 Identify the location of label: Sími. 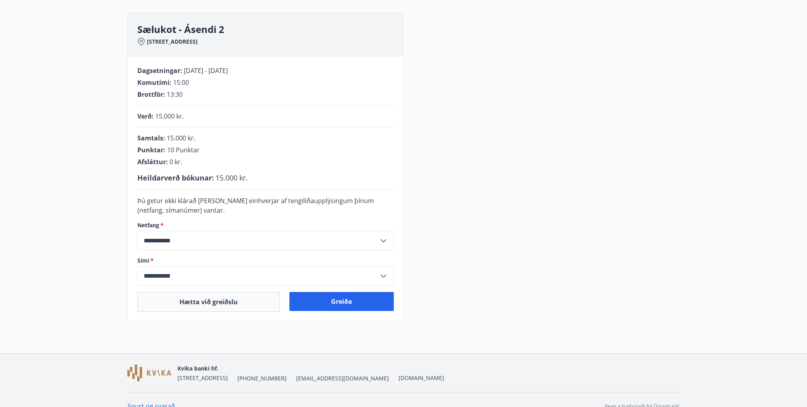
(266, 261).